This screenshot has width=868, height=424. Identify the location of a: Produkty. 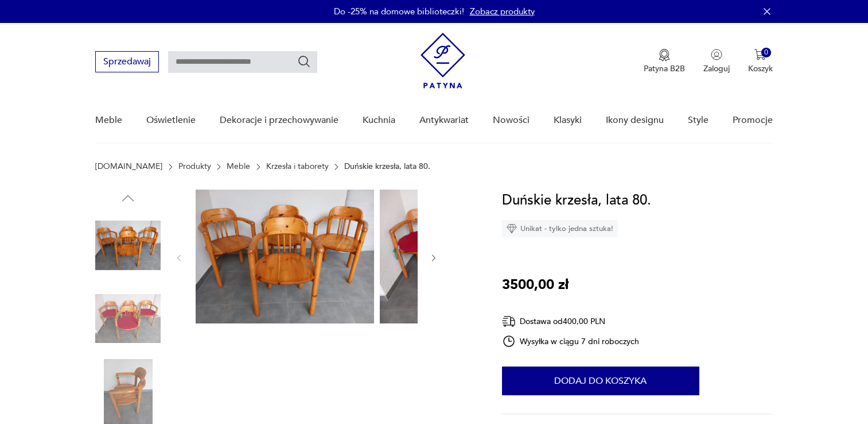
(195, 167).